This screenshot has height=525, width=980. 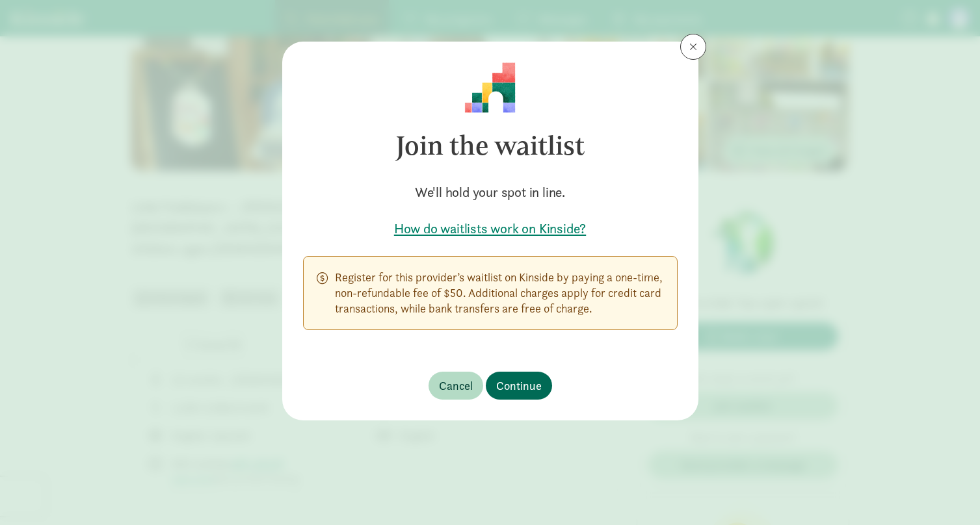 What do you see at coordinates (491, 193) in the screenshot?
I see `h5: We'll hold your spot in line.` at bounding box center [491, 193].